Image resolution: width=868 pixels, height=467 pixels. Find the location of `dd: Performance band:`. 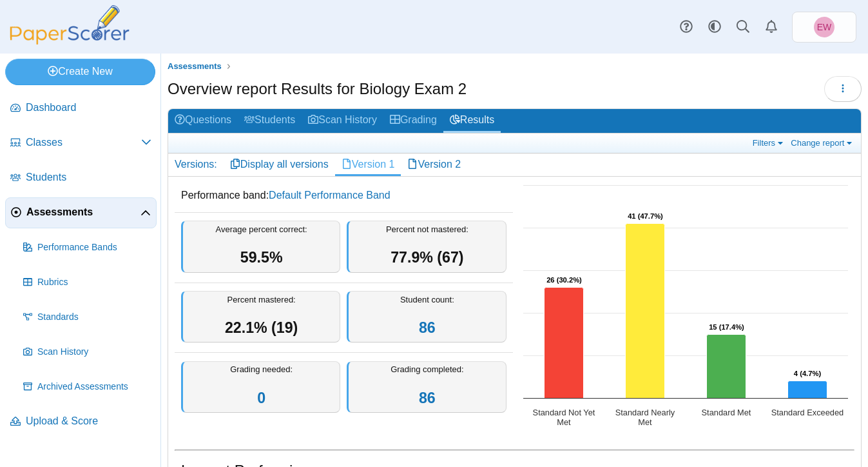

dd: Performance band: is located at coordinates (344, 195).